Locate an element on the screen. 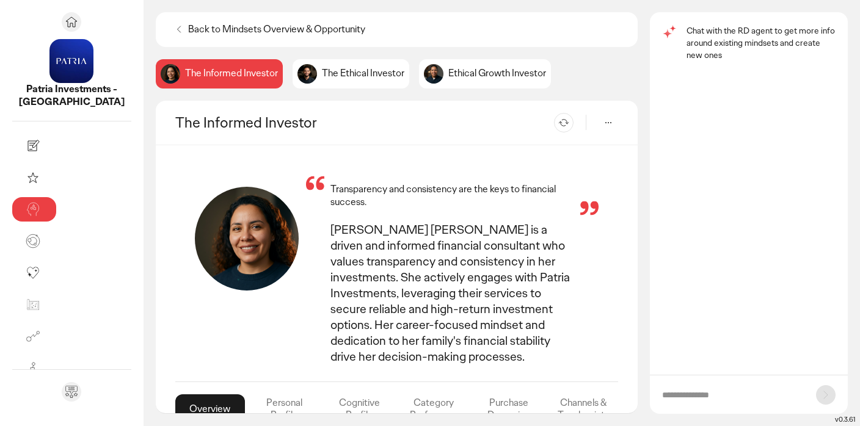 Image resolution: width=860 pixels, height=426 pixels. p: Back to Mindsets Overview & Opportunity is located at coordinates (277, 29).